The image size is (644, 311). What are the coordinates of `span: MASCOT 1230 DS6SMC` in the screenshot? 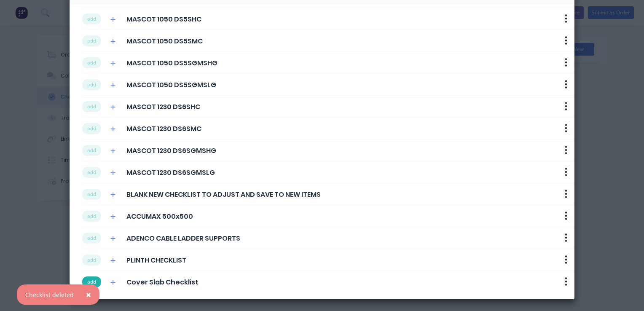 It's located at (164, 129).